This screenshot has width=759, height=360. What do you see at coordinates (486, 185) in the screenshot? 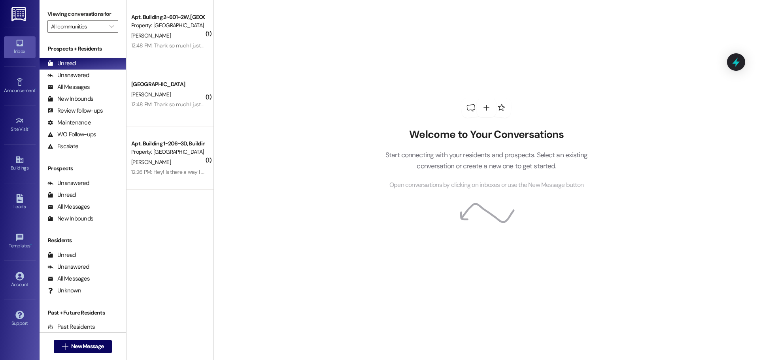
I see `span: Open conversations by clicking on inboxes or use the New Message button` at bounding box center [486, 185].